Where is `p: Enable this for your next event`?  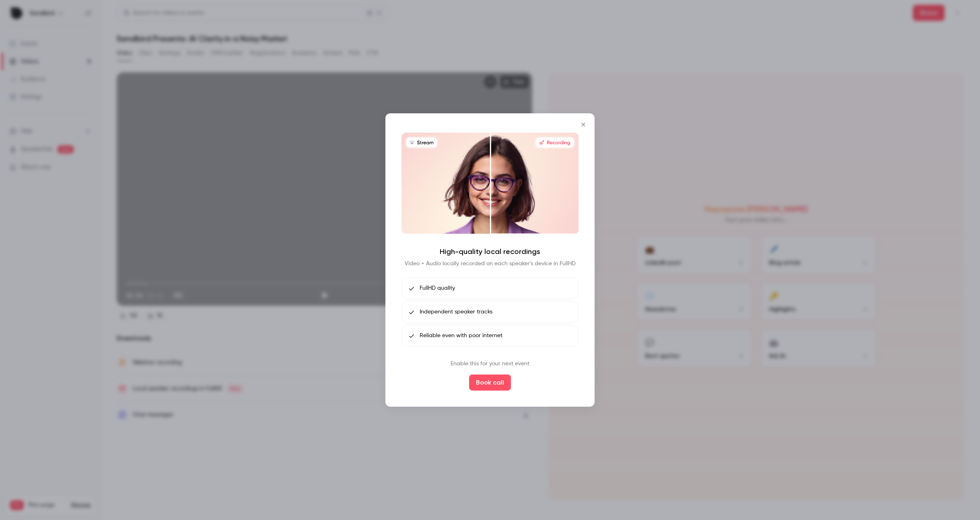 p: Enable this for your next event is located at coordinates (490, 364).